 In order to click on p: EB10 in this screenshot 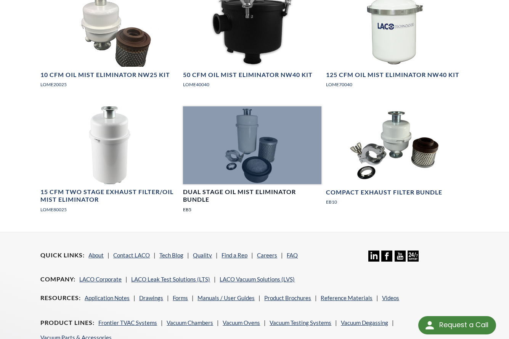, I will do `click(395, 202)`.